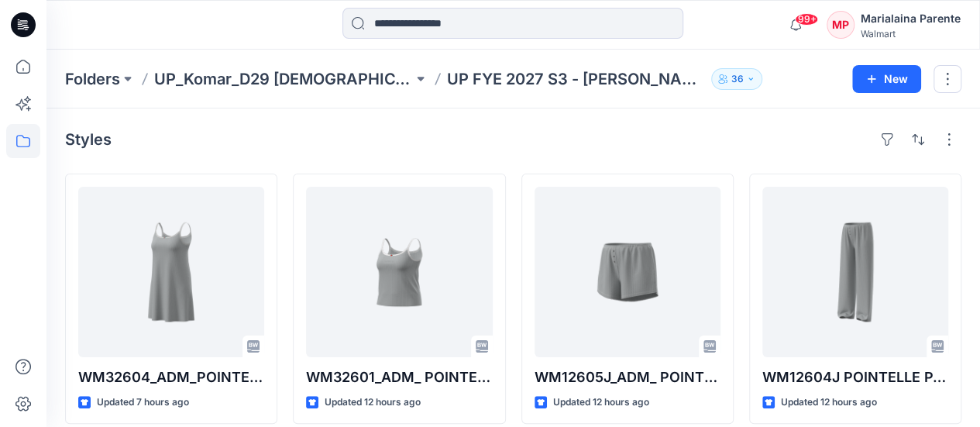 The image size is (980, 427). What do you see at coordinates (399, 377) in the screenshot?
I see `p: WM32601_ADM_ POINTELLE TANK` at bounding box center [399, 377].